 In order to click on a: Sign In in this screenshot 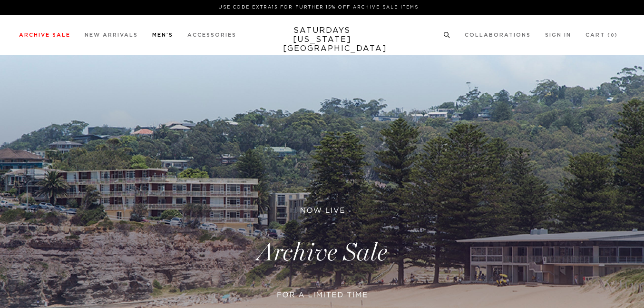, I will do `click(558, 35)`.